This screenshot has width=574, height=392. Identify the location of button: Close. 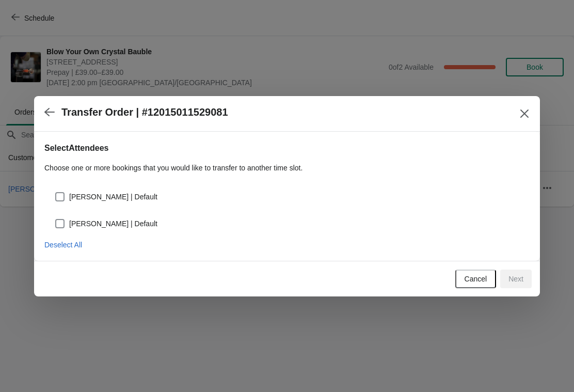
(524, 114).